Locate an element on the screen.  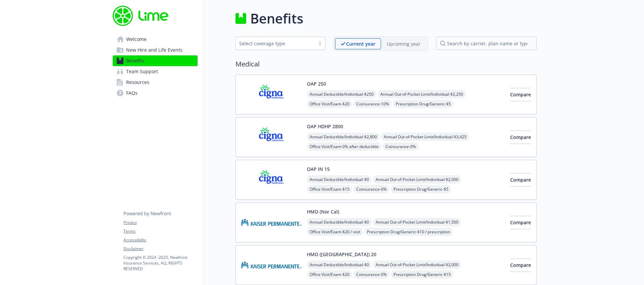
a: Accessibility is located at coordinates (160, 240).